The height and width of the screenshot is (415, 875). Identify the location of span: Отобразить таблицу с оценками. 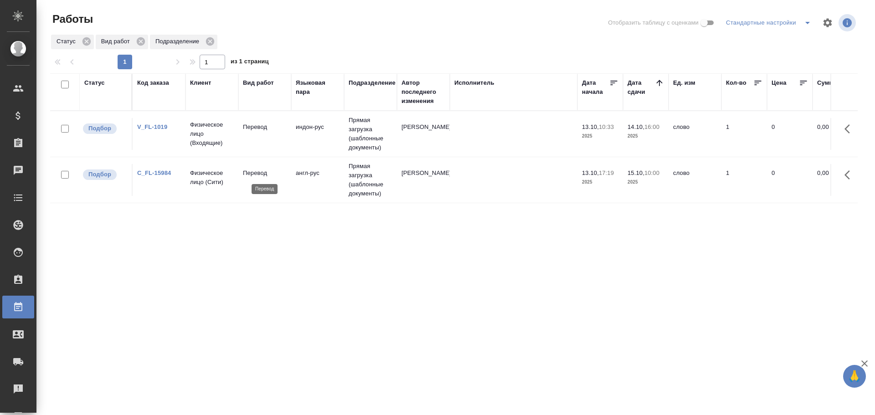
(653, 23).